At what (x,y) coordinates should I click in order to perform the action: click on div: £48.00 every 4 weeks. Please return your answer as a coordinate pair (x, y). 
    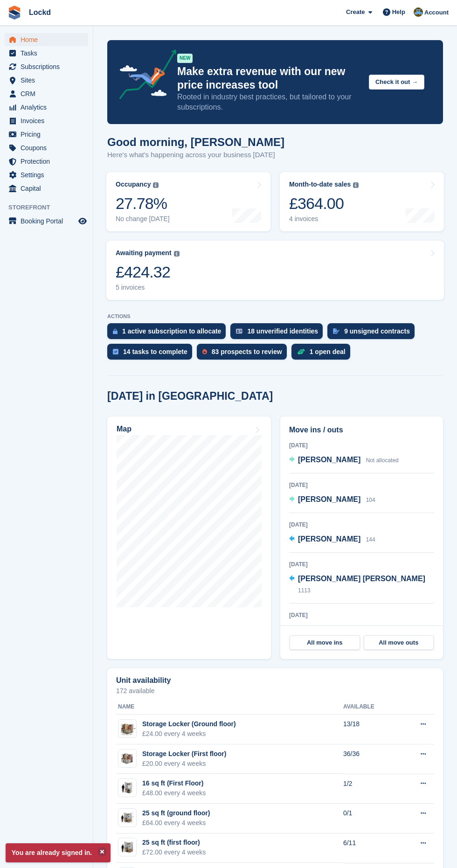
    Looking at the image, I should click on (174, 793).